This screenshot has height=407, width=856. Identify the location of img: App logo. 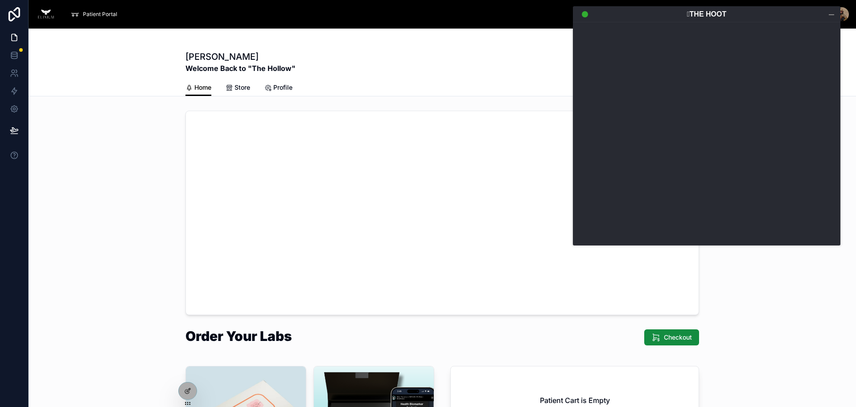
(46, 14).